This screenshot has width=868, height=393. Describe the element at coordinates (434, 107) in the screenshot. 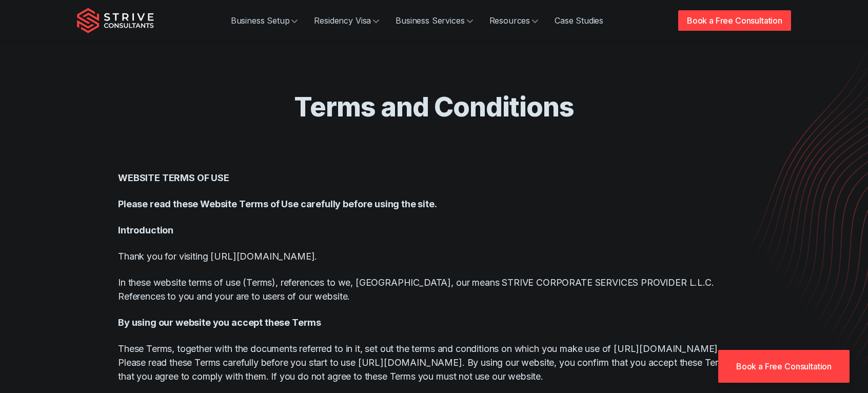

I see `h1: Terms and Conditions` at that location.